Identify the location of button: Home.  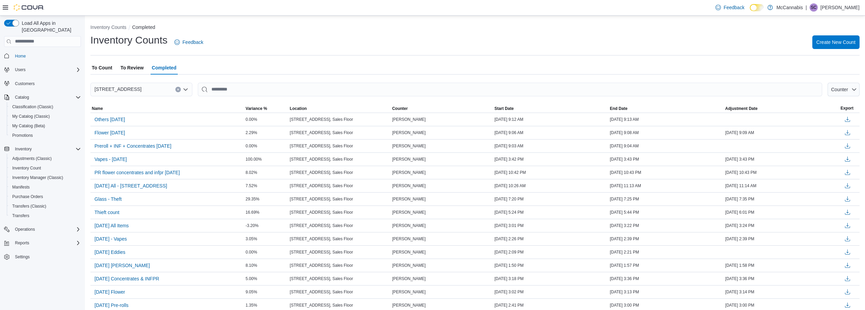
(42, 56).